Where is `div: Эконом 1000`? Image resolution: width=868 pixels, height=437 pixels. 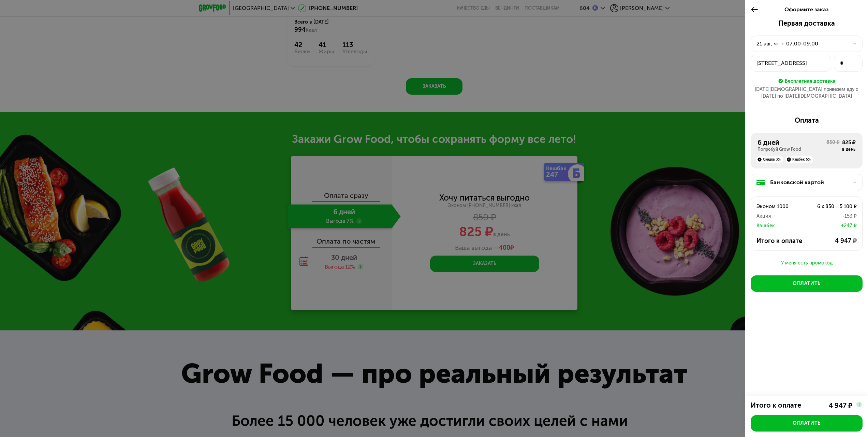
div: Эконом 1000 is located at coordinates (777, 206).